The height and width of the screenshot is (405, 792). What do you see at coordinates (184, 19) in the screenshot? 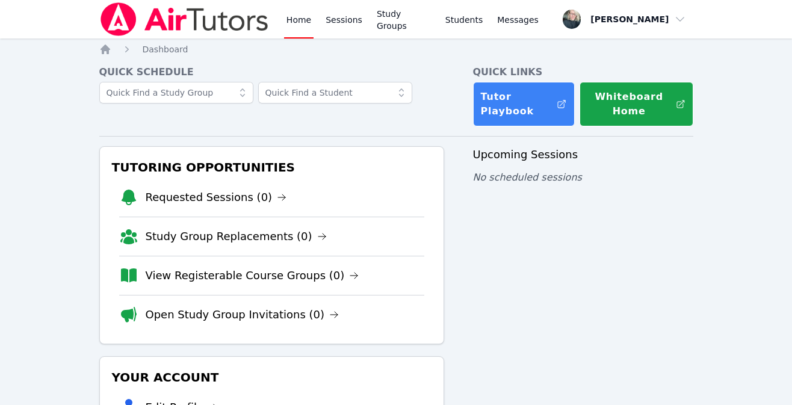
I see `img: Air Tutors` at bounding box center [184, 19].